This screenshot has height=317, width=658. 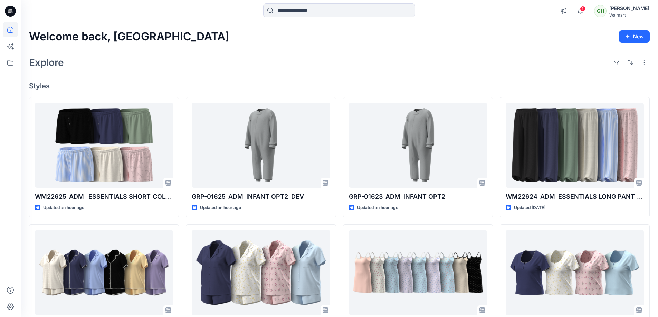 I want to click on a: WM22601_ADM_POINTELLE NOTCH SHORTIE_COLORWAY, so click(x=261, y=273).